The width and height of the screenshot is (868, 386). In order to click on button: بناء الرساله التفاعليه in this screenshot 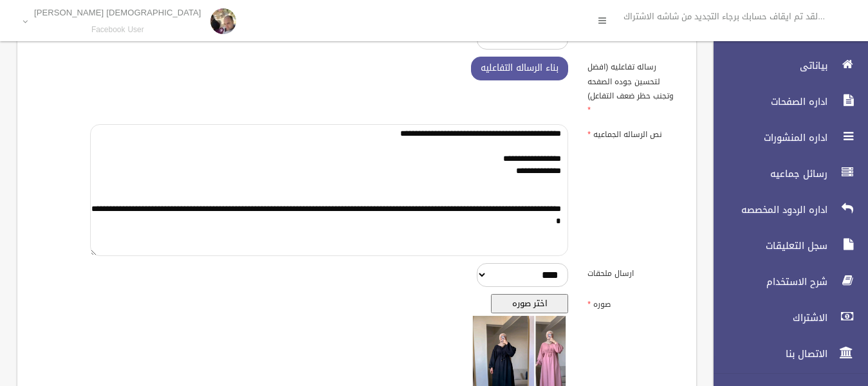, I will do `click(519, 68)`.